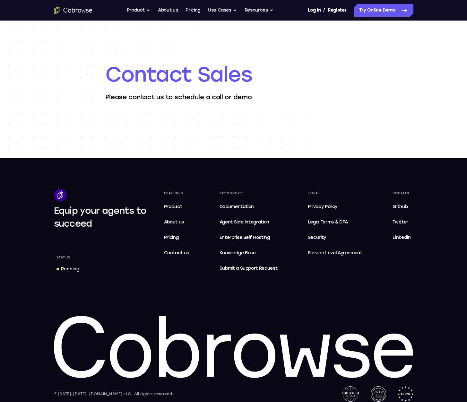 This screenshot has width=467, height=402. Describe the element at coordinates (237, 206) in the screenshot. I see `span: Documentation` at that location.